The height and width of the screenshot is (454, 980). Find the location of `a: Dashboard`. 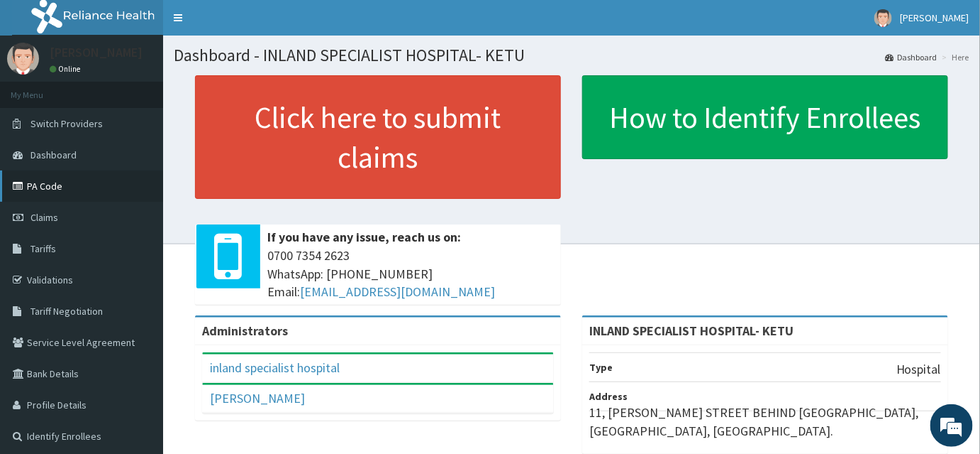

a: Dashboard is located at coordinates (911, 57).